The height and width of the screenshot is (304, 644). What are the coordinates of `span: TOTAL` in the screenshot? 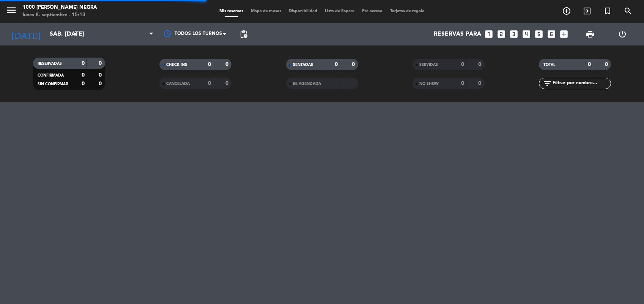 It's located at (549, 65).